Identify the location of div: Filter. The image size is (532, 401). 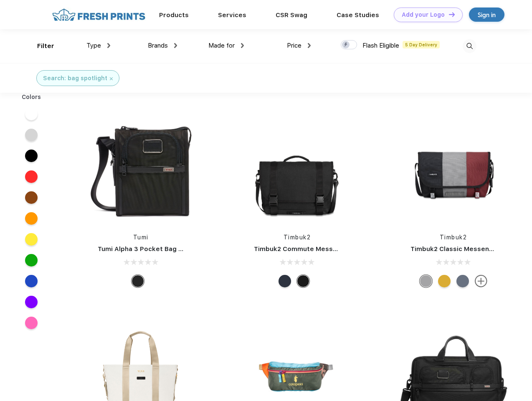
(45, 46).